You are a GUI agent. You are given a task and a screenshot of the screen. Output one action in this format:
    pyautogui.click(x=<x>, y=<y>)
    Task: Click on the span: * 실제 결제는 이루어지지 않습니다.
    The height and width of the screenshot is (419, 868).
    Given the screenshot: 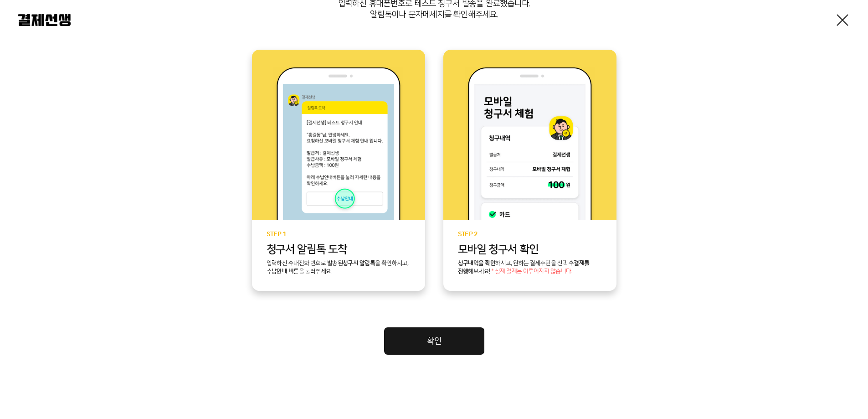 What is the action you would take?
    pyautogui.click(x=532, y=272)
    